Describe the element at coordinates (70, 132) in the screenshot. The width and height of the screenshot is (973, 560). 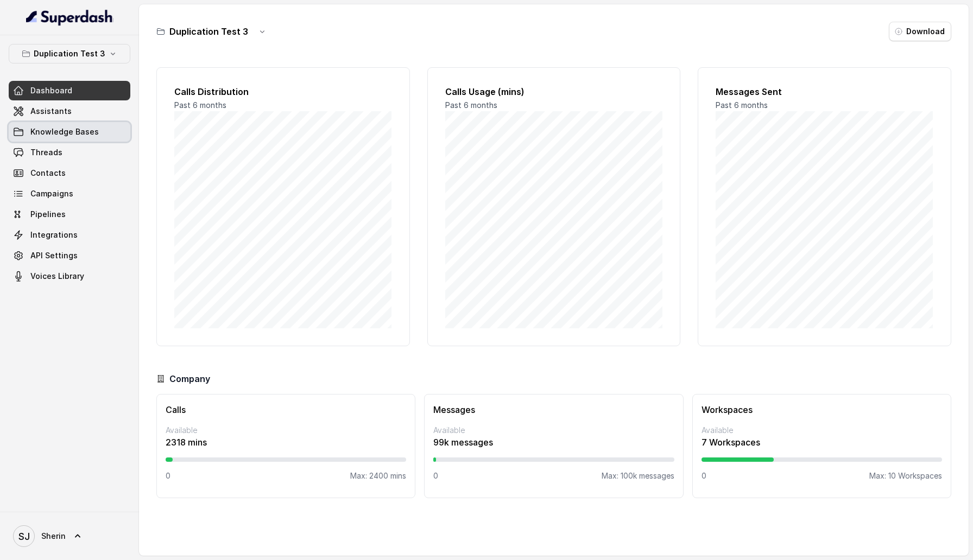
I see `a: Knowledge Bases` at that location.